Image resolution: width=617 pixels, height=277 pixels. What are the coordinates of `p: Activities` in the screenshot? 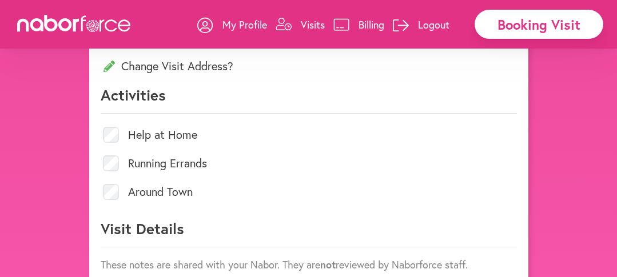 It's located at (309, 100).